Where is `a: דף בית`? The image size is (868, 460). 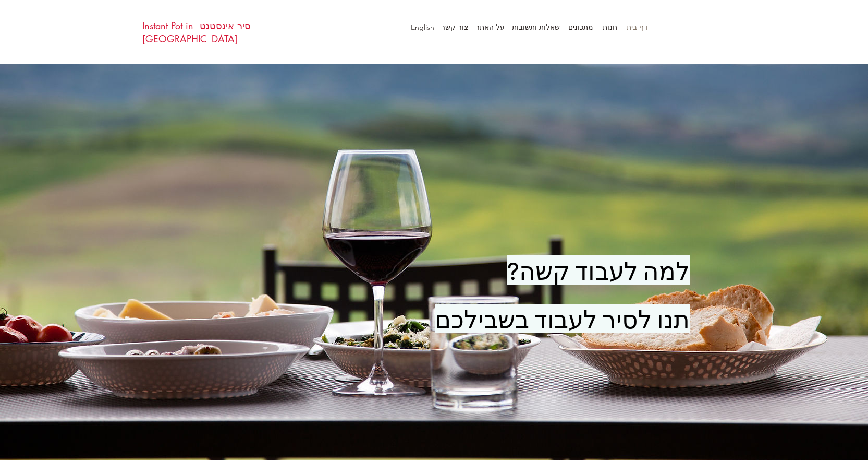
a: דף בית is located at coordinates (638, 27).